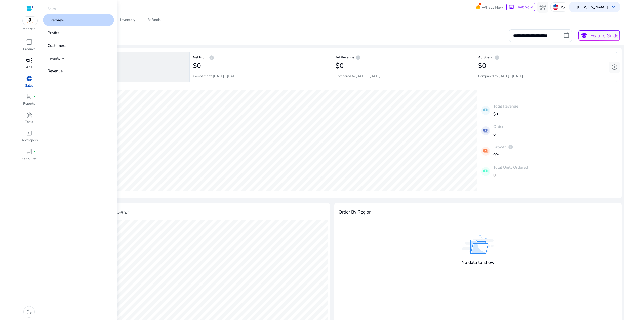 The width and height of the screenshot is (644, 320). Describe the element at coordinates (29, 79) in the screenshot. I see `span: donut_small` at that location.